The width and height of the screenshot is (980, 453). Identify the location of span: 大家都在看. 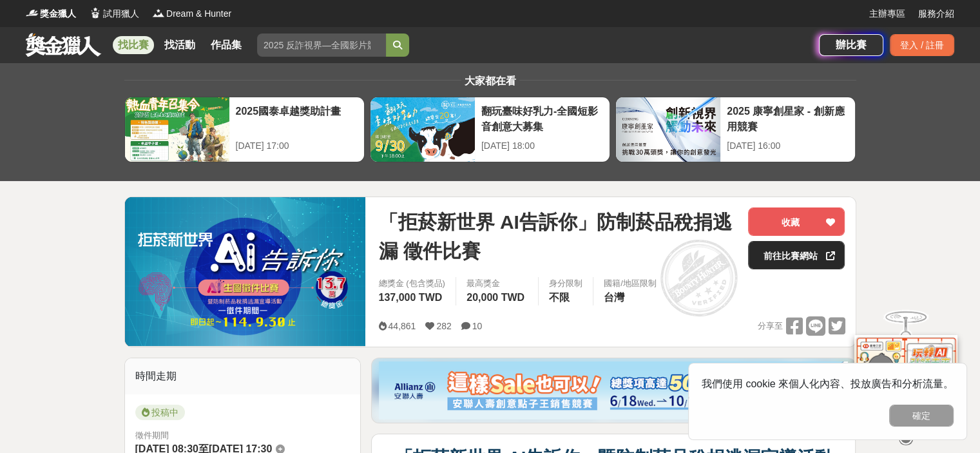
(490, 81).